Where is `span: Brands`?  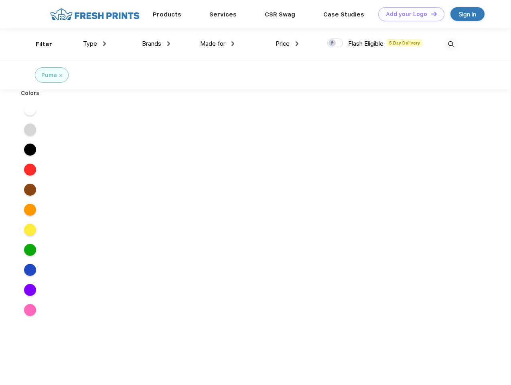
span: Brands is located at coordinates (151, 44).